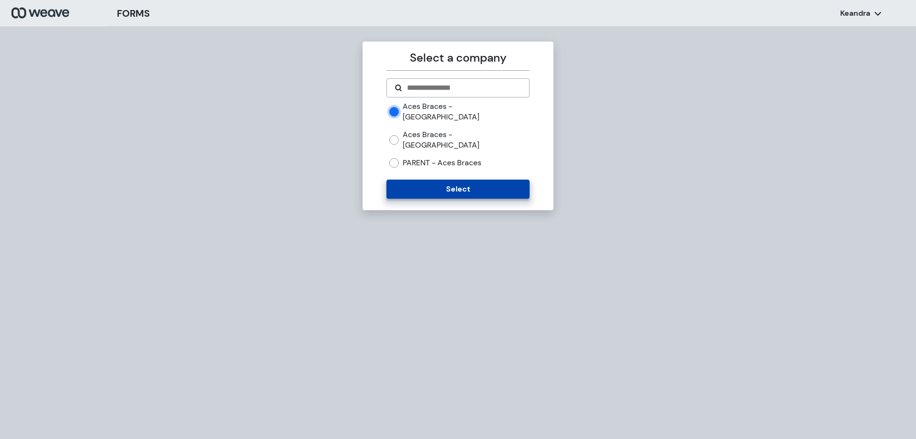 The width and height of the screenshot is (916, 439). Describe the element at coordinates (463, 88) in the screenshot. I see `input: Search` at that location.